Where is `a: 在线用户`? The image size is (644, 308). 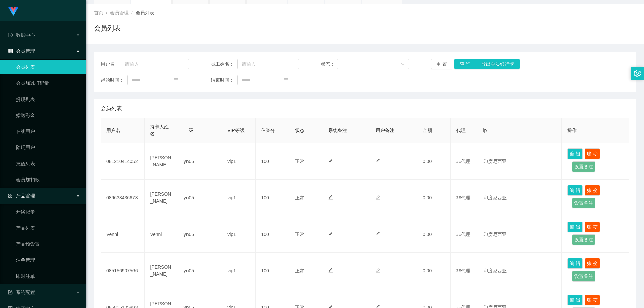 a: 在线用户 is located at coordinates (49, 131).